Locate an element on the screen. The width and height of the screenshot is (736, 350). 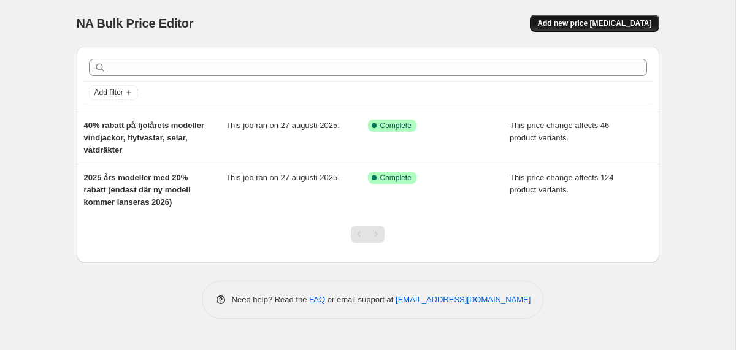
span: Add filter is located at coordinates (109, 93).